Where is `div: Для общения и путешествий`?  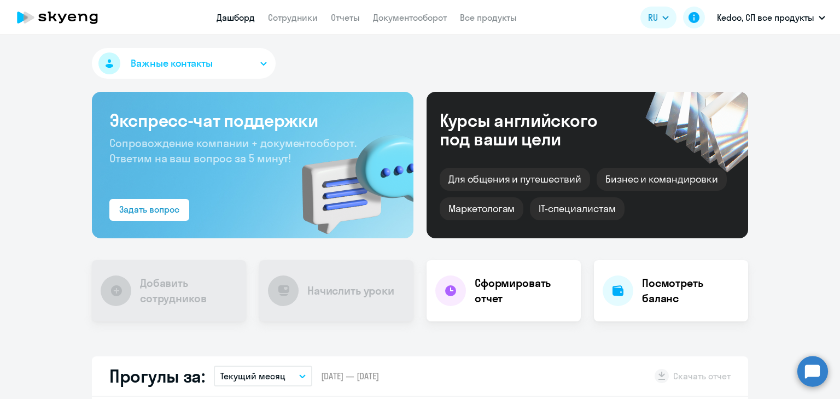
div: Для общения и путешествий is located at coordinates (514, 179).